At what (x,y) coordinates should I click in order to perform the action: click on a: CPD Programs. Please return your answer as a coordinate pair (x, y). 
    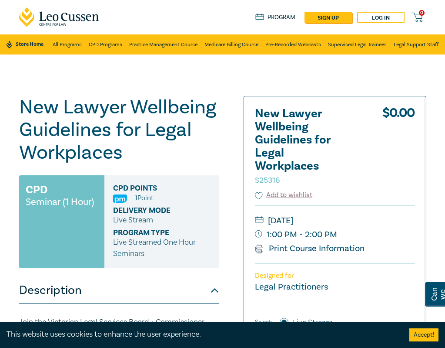
    Looking at the image, I should click on (105, 44).